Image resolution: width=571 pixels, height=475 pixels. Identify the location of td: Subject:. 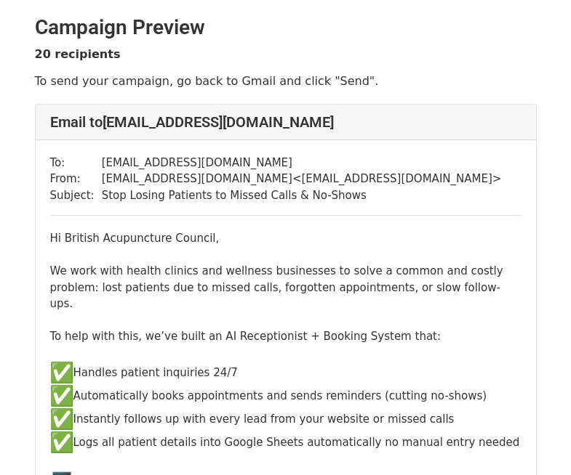
(76, 196).